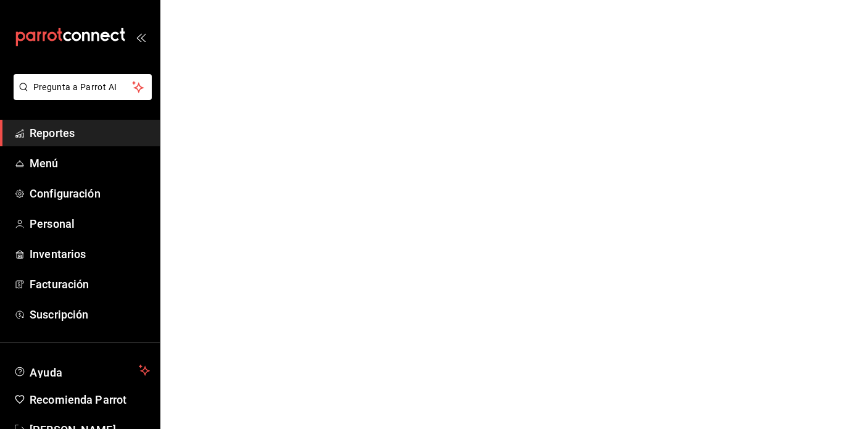 This screenshot has width=868, height=429. What do you see at coordinates (89, 133) in the screenshot?
I see `span: Reportes` at bounding box center [89, 133].